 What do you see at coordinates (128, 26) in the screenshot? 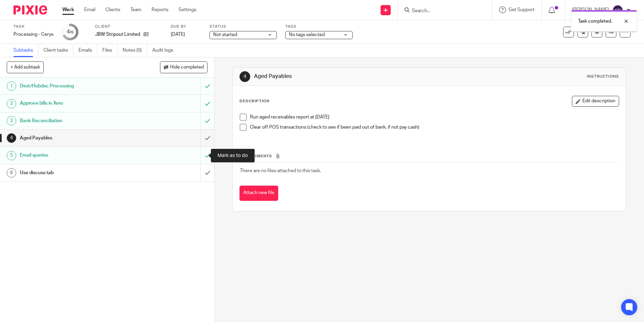
I see `label: Client` at bounding box center [128, 26].